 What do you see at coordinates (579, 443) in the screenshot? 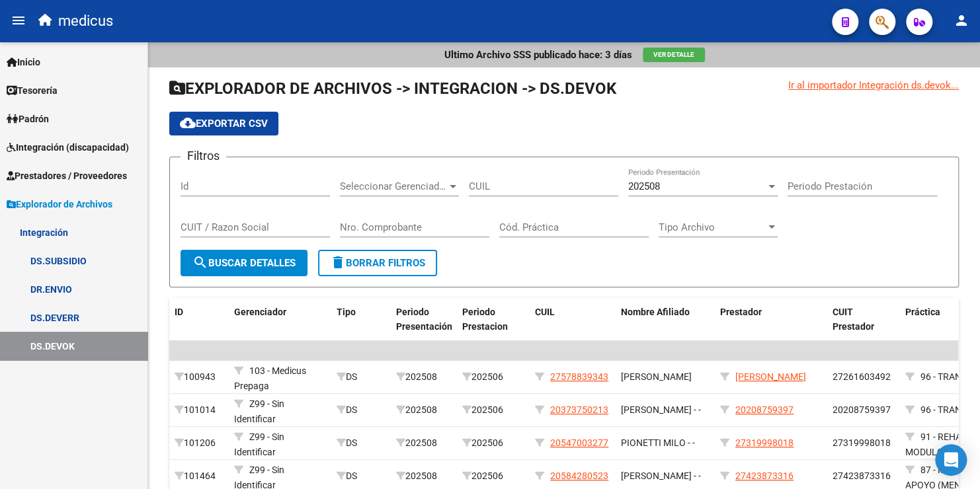
I see `span: 20547003277` at bounding box center [579, 443].